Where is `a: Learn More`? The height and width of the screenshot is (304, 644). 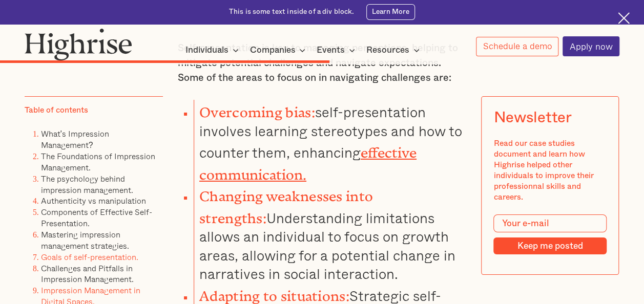
a: Learn More is located at coordinates (390, 12).